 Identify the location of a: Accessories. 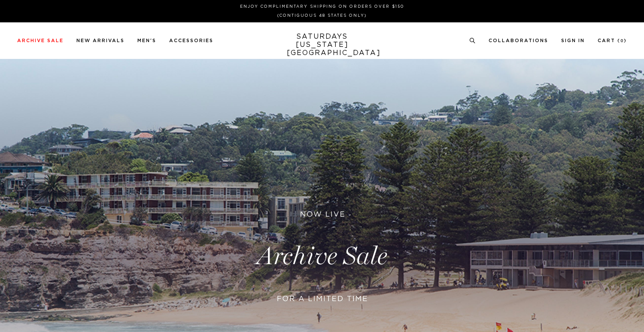
(191, 41).